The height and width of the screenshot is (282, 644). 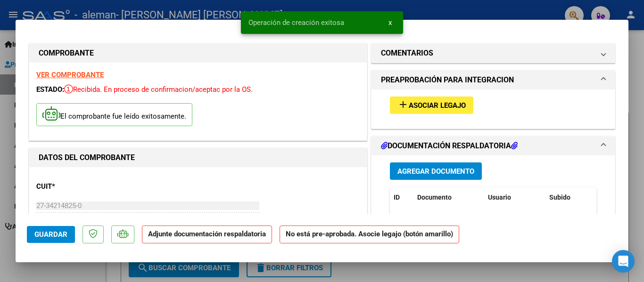 I want to click on datatable-header-cell: Documento, so click(x=449, y=197).